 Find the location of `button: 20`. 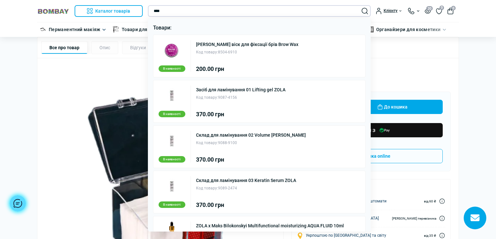

button: 20 is located at coordinates (428, 11).